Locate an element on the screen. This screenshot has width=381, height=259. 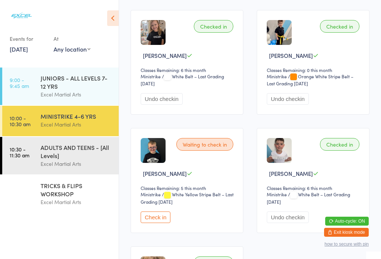
div: At is located at coordinates (72, 39).